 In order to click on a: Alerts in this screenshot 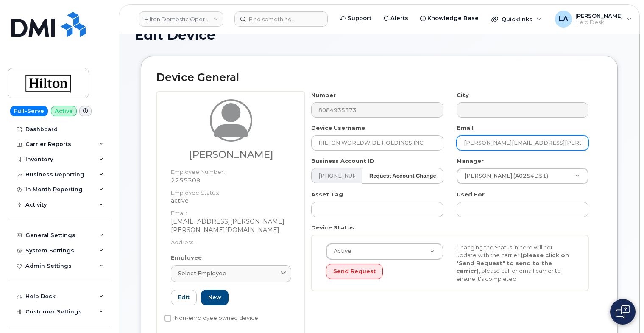, I will do `click(396, 18)`.